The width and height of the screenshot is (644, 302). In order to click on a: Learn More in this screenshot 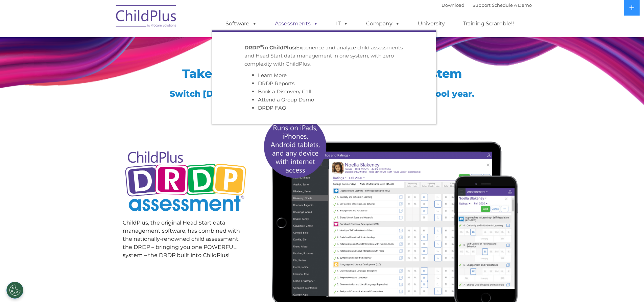, I will do `click(272, 75)`.